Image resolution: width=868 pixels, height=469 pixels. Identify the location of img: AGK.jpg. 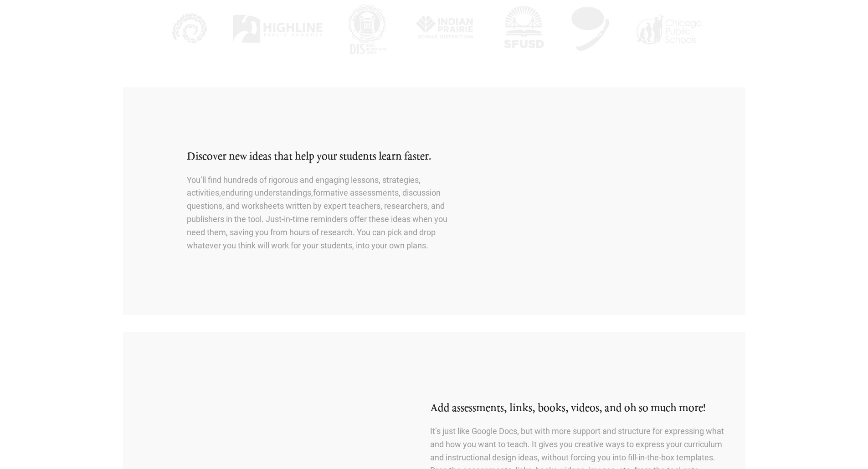
(590, 29).